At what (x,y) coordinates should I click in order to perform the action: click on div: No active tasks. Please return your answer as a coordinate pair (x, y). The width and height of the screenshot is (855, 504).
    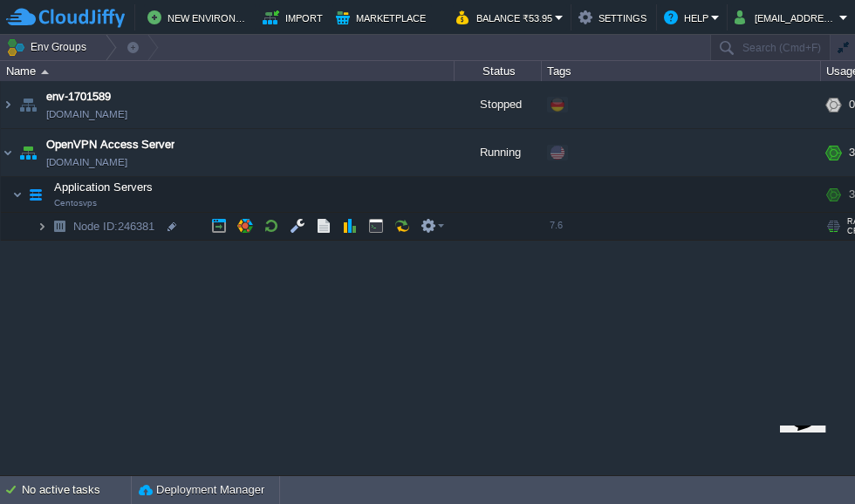
    Looking at the image, I should click on (76, 490).